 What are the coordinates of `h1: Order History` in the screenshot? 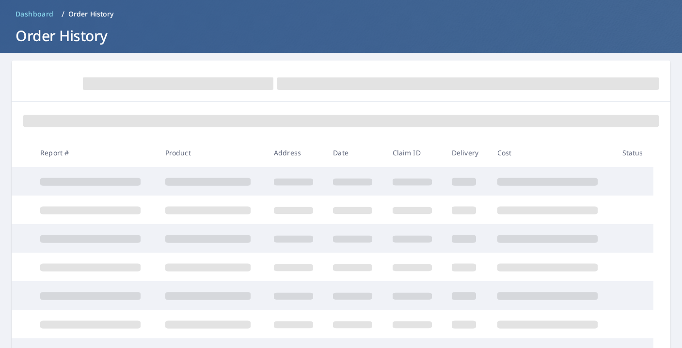 It's located at (341, 35).